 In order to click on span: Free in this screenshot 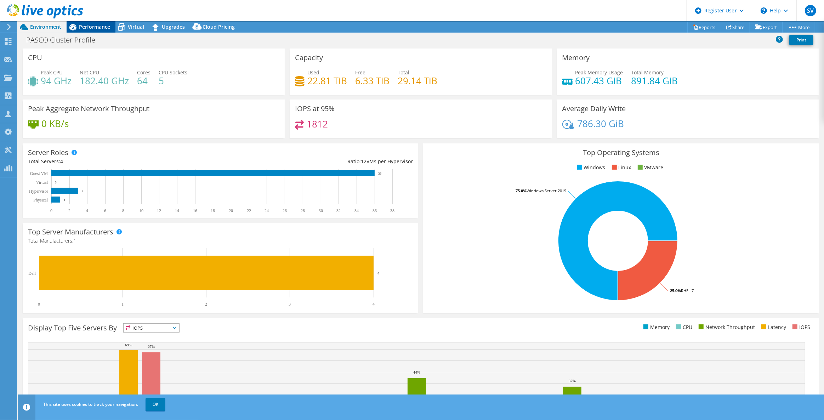, I will do `click(360, 72)`.